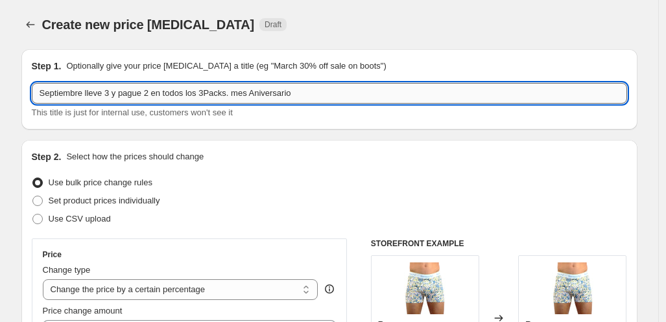  What do you see at coordinates (273, 25) in the screenshot?
I see `span: Draft` at bounding box center [273, 25].